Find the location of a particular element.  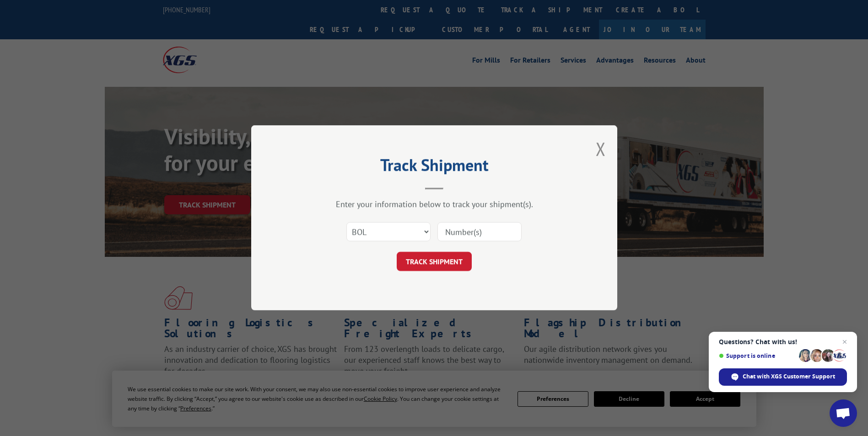

input: Number(s) is located at coordinates (479, 232).